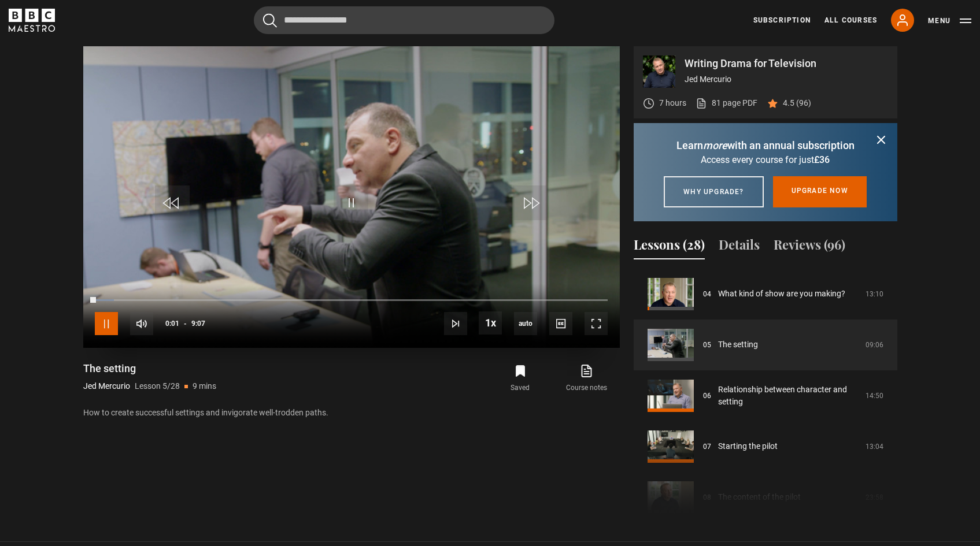 The width and height of the screenshot is (980, 546). What do you see at coordinates (204, 386) in the screenshot?
I see `p: 9 mins` at bounding box center [204, 386].